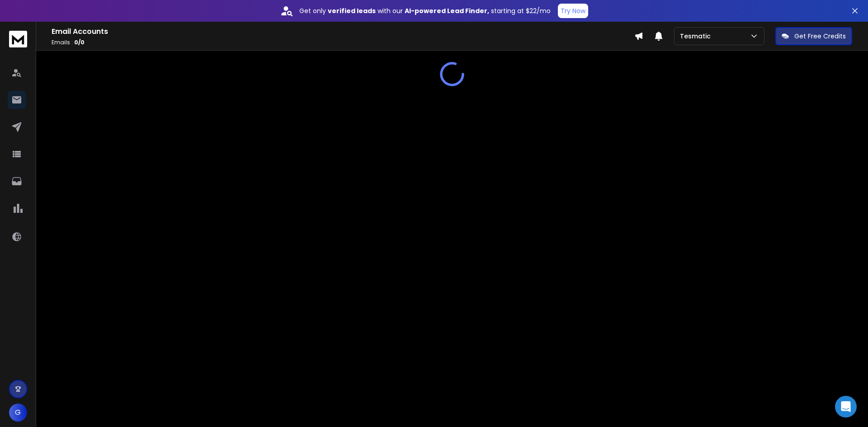  Describe the element at coordinates (820, 36) in the screenshot. I see `p: Get Free Credits` at that location.